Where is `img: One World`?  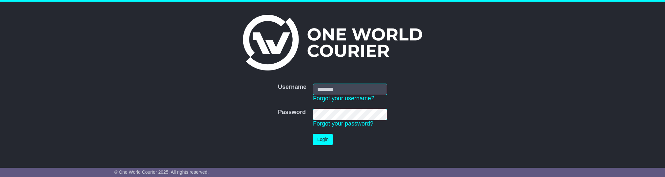 img: One World is located at coordinates (332, 43).